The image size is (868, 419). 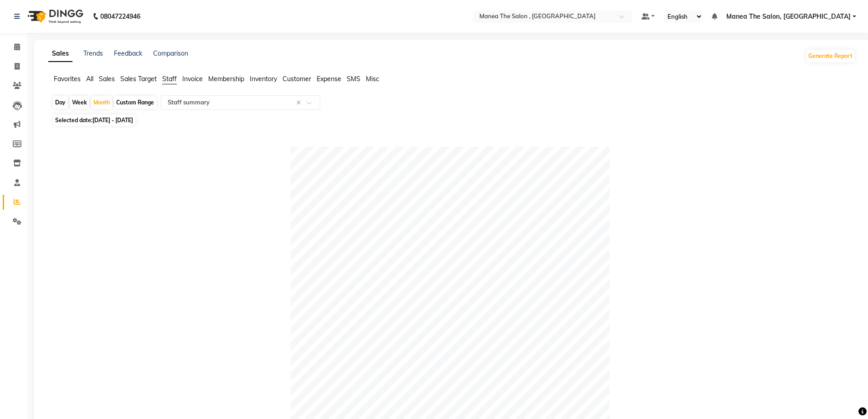 I want to click on b: 08047224946, so click(x=120, y=17).